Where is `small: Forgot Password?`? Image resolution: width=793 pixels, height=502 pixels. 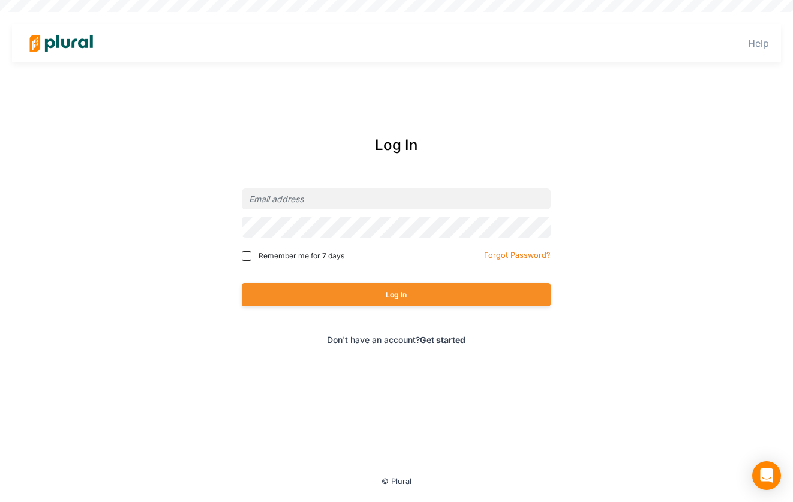
small: Forgot Password? is located at coordinates (517, 255).